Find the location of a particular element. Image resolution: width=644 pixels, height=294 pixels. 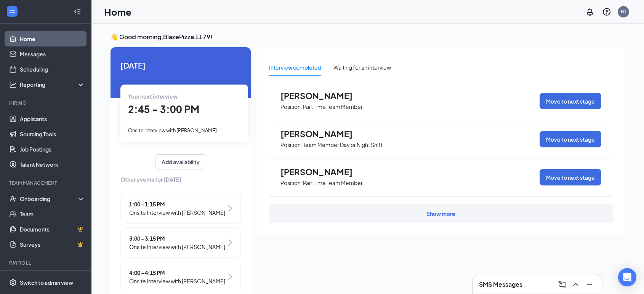

svg: UserCheck is located at coordinates (13, 199).